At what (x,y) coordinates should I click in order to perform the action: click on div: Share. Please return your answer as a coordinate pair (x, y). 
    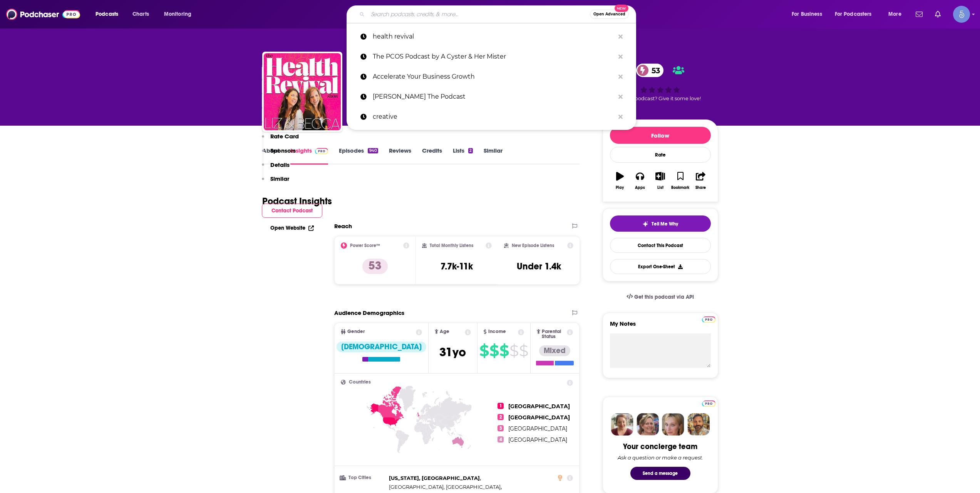
    Looking at the image, I should click on (701, 188).